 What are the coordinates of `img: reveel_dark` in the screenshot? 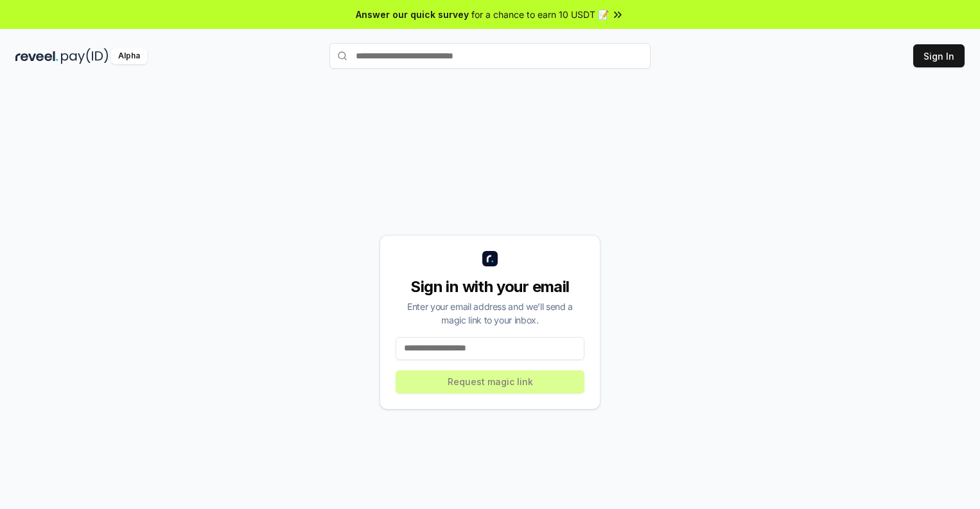 It's located at (37, 56).